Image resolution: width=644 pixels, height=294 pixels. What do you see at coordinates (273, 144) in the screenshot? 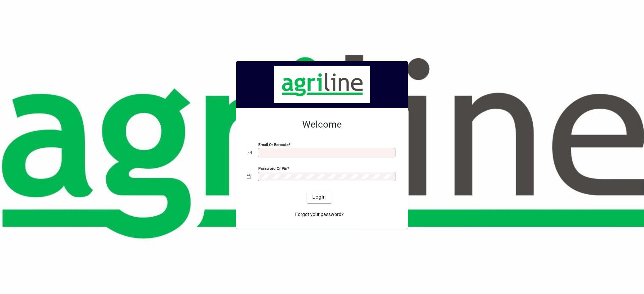
I see `mat-label: Email or Barcode` at bounding box center [273, 144].